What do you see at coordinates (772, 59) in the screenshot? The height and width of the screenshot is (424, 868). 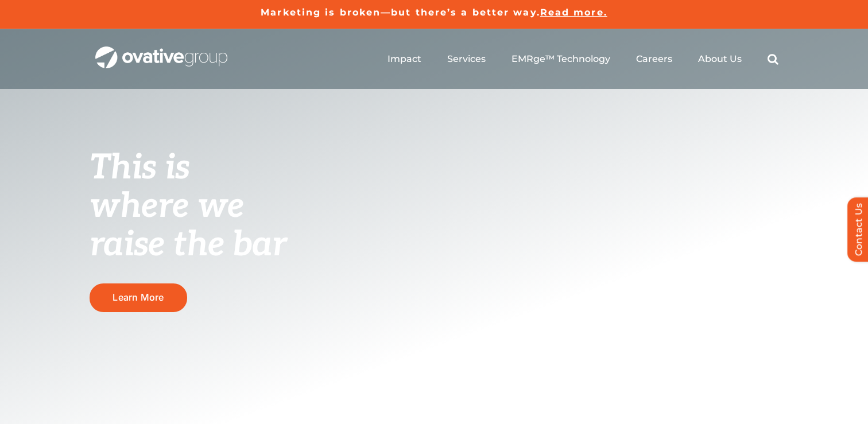 I see `a: Search` at bounding box center [772, 59].